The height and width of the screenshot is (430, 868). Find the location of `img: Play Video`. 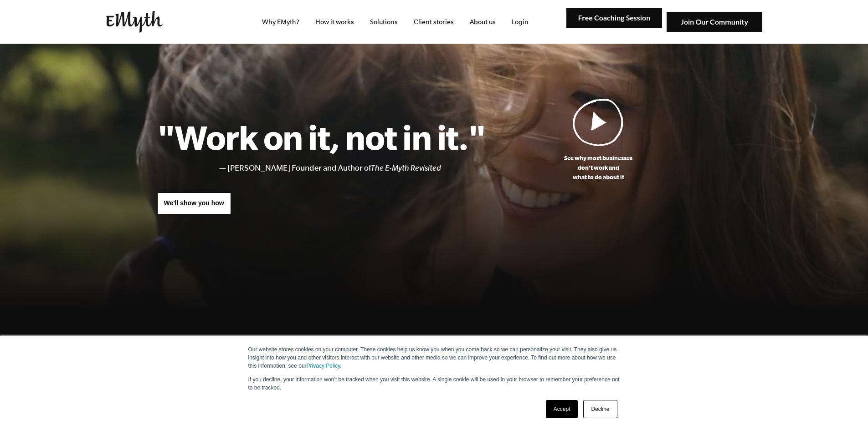

img: Play Video is located at coordinates (598, 122).